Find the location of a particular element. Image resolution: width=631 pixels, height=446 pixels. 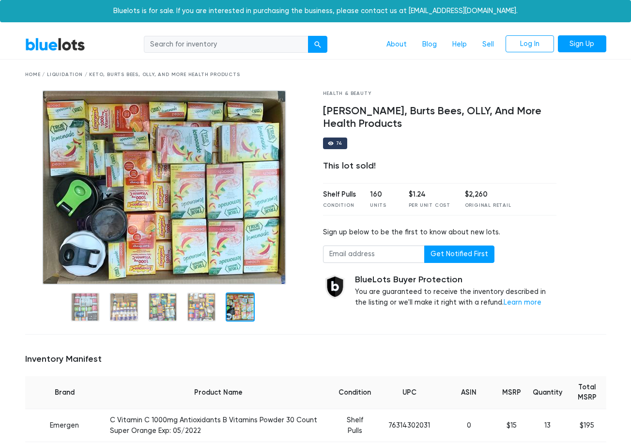

td: $15 is located at coordinates (512, 426).